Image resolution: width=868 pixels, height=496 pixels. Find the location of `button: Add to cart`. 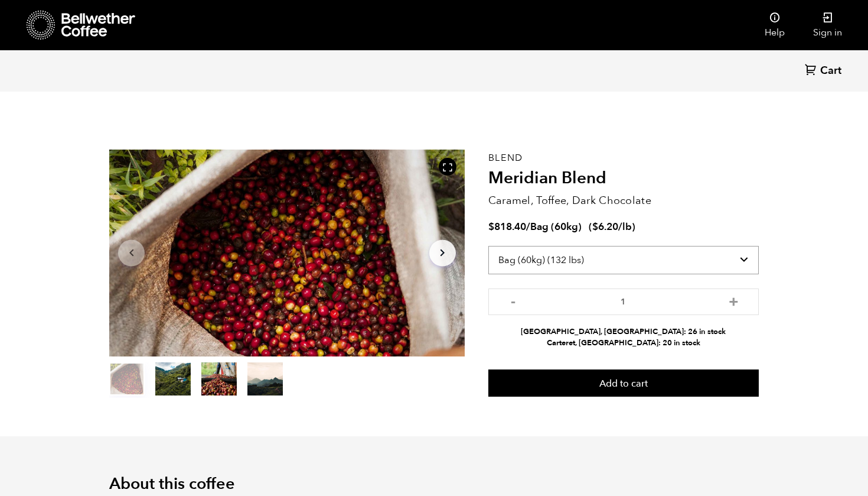

button: Add to cart is located at coordinates (624, 383).